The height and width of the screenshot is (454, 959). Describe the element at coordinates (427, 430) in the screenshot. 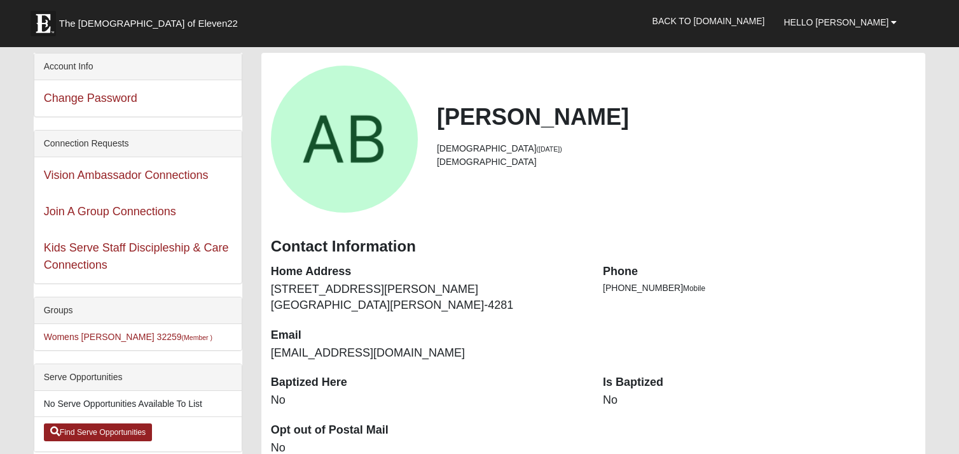

I see `dt: Opt out of Postal Mail` at that location.